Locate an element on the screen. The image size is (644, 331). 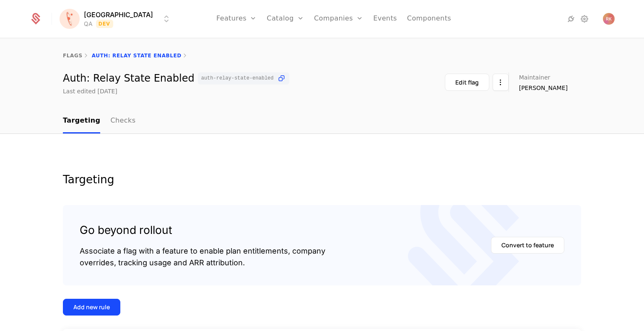
img: Florence is located at coordinates (69, 19).